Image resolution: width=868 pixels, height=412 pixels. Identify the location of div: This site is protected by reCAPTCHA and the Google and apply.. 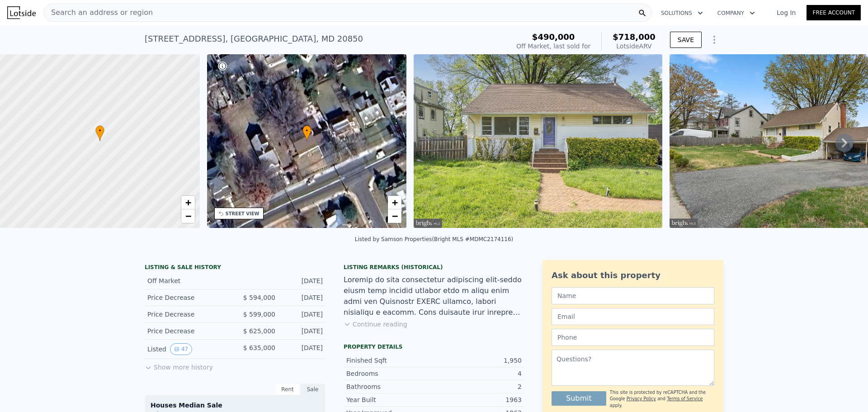
(662, 399).